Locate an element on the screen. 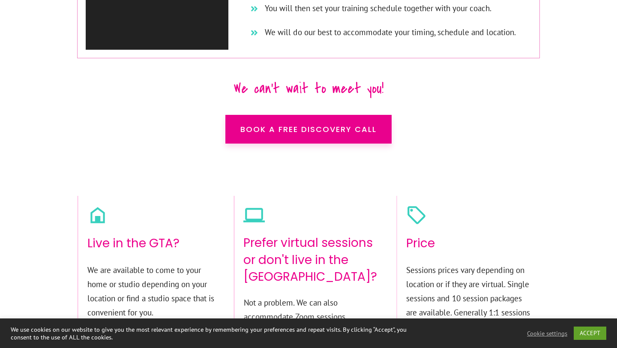  a: Book a FREE Discovery Call is located at coordinates (308, 129).